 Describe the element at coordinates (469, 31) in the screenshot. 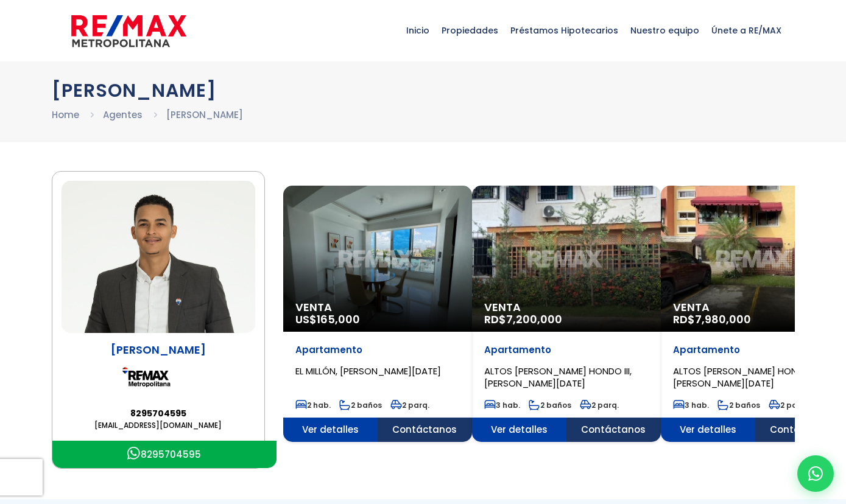

I see `span: Propiedades` at that location.